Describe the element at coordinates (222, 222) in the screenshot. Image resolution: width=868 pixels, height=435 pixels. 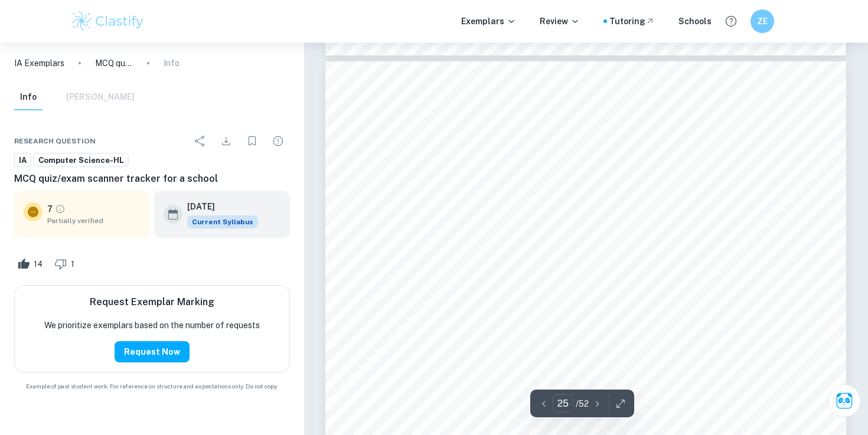
I see `div: This exemplar is based on the current syllabus. Feel free to refer to it for inspiration/ideas wh...` at that location.